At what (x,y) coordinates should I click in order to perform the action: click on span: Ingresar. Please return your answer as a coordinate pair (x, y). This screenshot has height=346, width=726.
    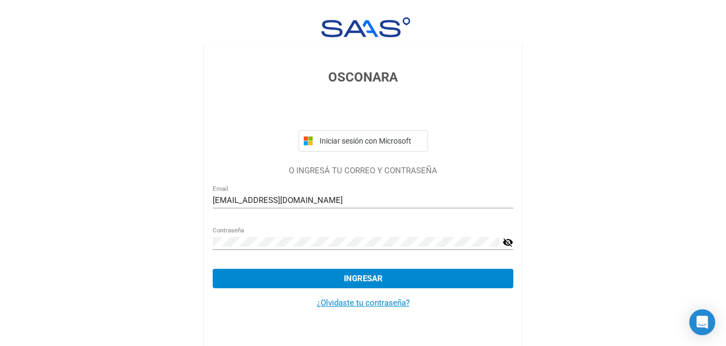
    Looking at the image, I should click on (363, 279).